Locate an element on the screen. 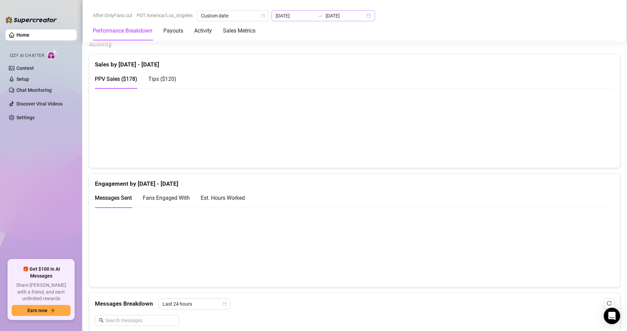 This screenshot has height=331, width=627. span: Last 24 hours is located at coordinates (194, 304).